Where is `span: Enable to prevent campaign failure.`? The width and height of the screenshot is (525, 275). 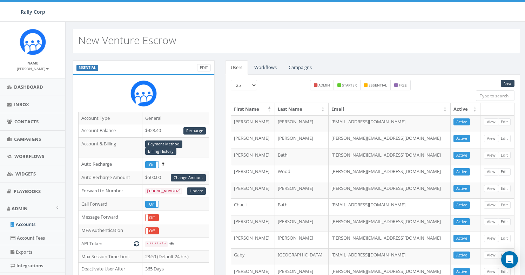 span: Enable to prevent campaign failure. is located at coordinates (163, 164).